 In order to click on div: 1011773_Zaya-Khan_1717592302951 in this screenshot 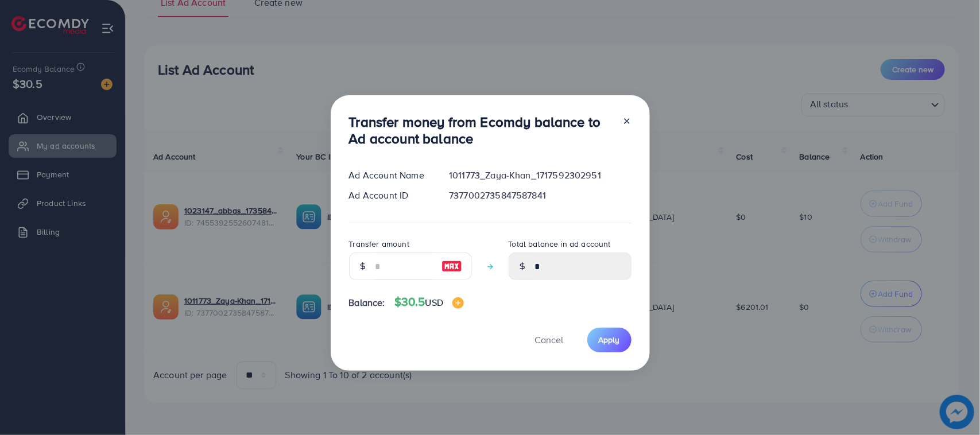, I will do `click(540, 175)`.